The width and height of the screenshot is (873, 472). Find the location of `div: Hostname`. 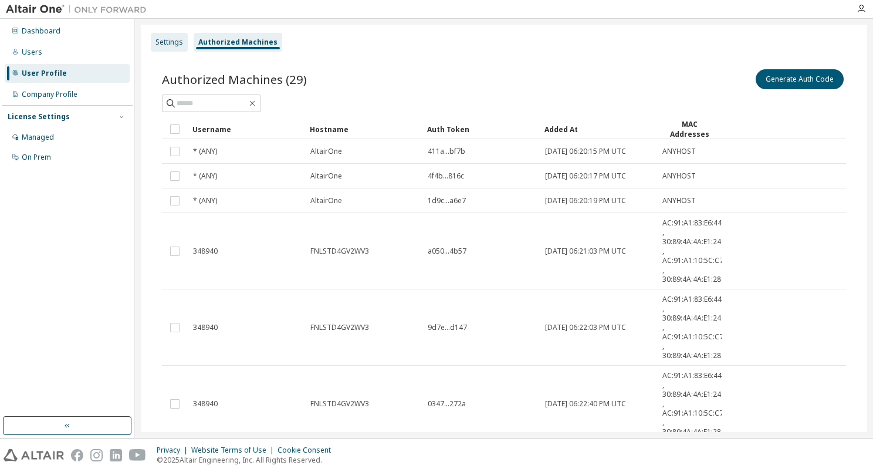

div: Hostname is located at coordinates (364, 129).